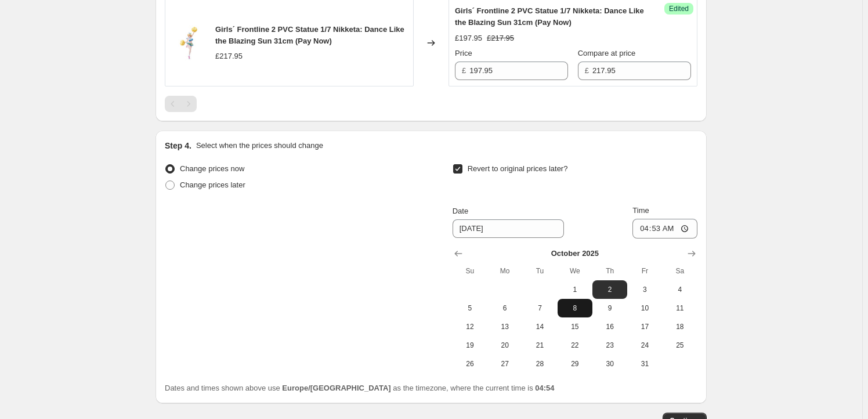 The width and height of the screenshot is (868, 419). What do you see at coordinates (610, 364) in the screenshot?
I see `span: 30` at bounding box center [610, 364].